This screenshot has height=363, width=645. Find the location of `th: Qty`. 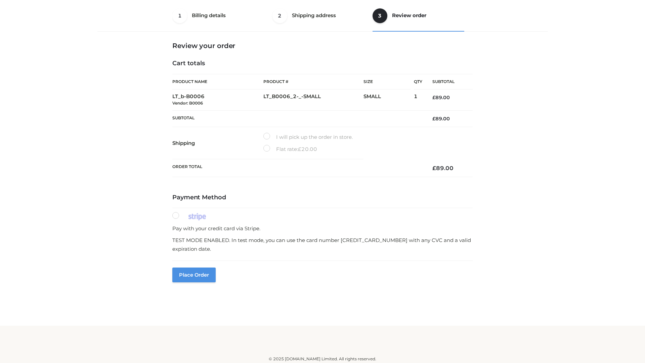

th: Qty is located at coordinates (418, 82).